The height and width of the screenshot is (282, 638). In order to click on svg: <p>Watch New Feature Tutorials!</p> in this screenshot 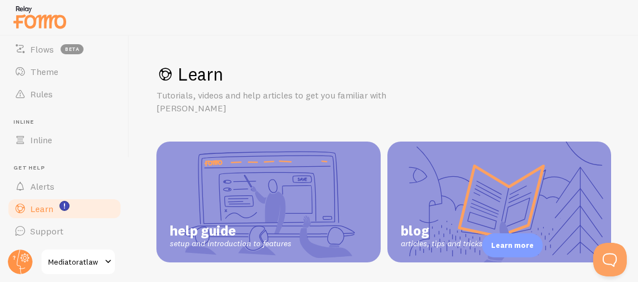, I will do `click(64, 206)`.